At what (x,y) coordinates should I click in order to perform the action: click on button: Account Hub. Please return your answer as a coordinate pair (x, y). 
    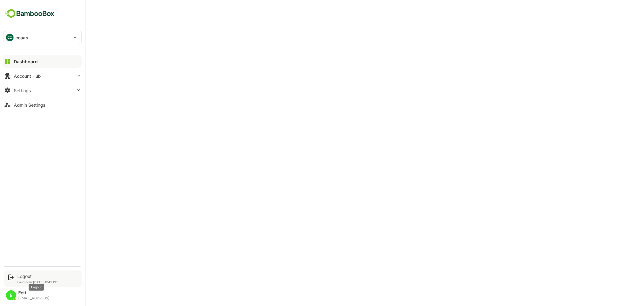
    Looking at the image, I should click on (42, 76).